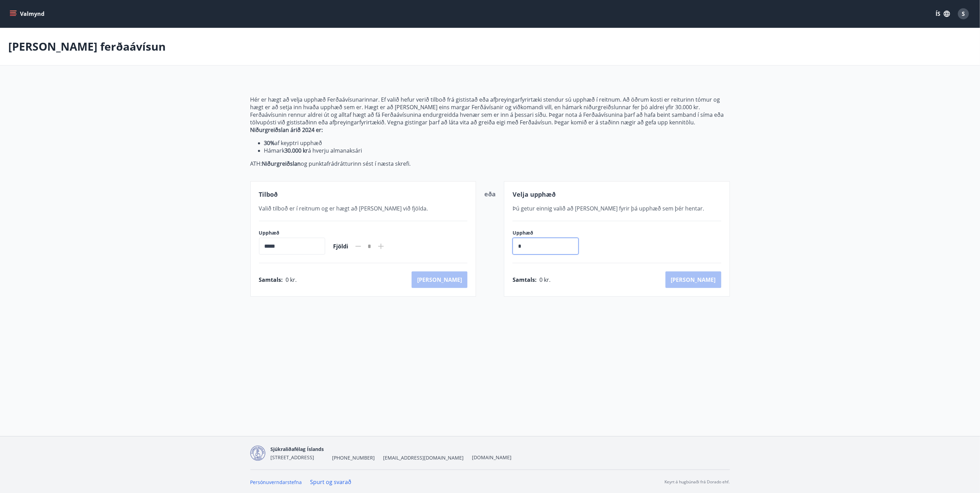 Image resolution: width=980 pixels, height=493 pixels. Describe the element at coordinates (27, 14) in the screenshot. I see `button: menu` at that location.